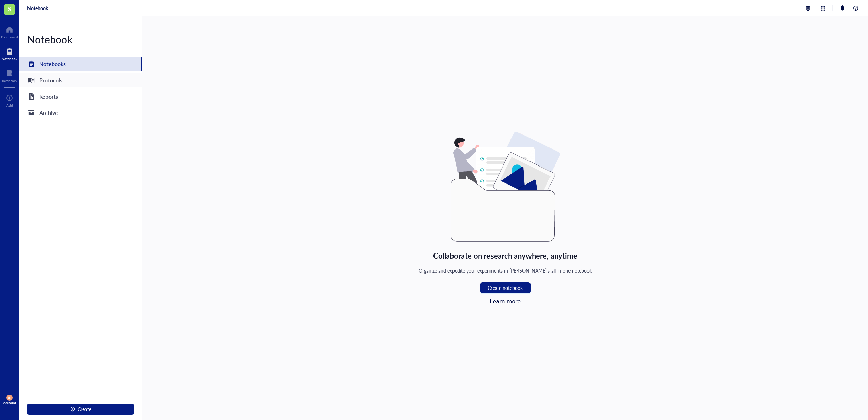 The height and width of the screenshot is (420, 868). What do you see at coordinates (10, 8) in the screenshot?
I see `span: S` at bounding box center [10, 8].